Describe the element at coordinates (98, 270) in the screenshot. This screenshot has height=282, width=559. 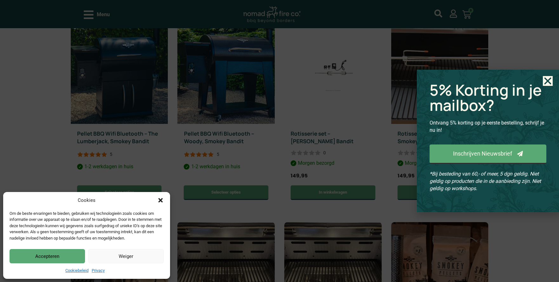
I see `a: Privacy` at that location.